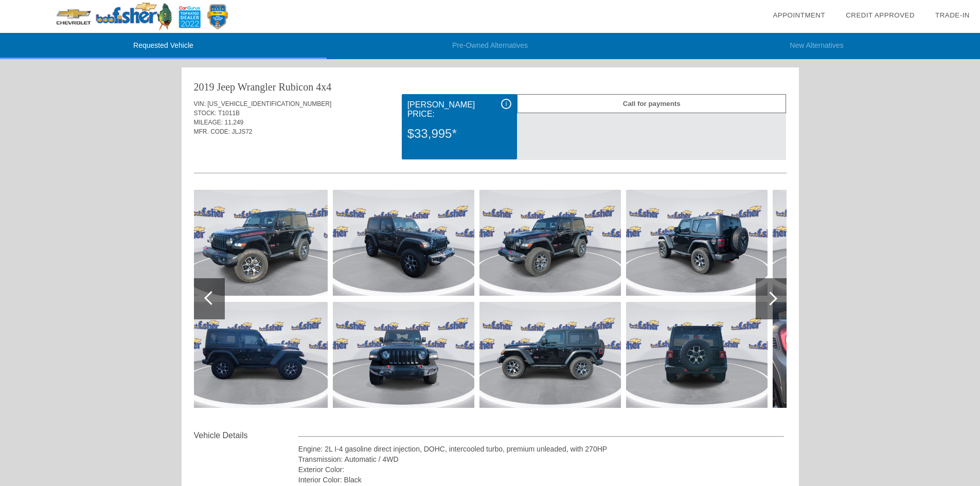 This screenshot has height=486, width=980. I want to click on li: Pre-Owned Alternatives, so click(490, 46).